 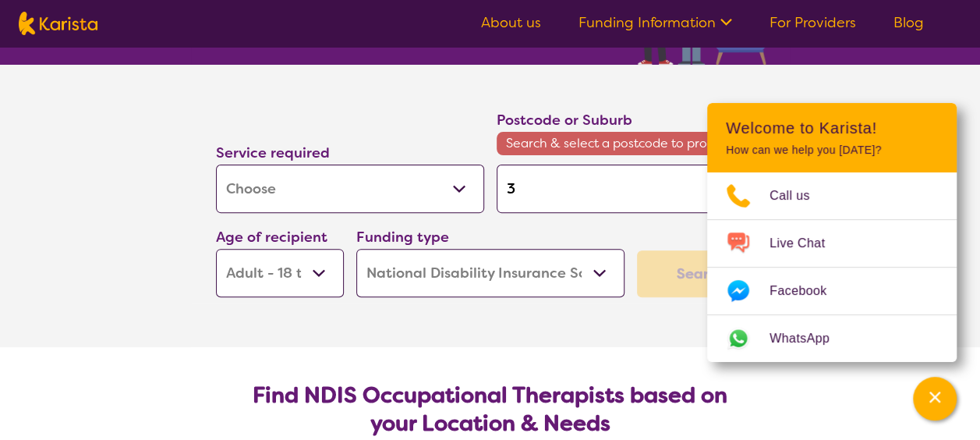 I want to click on img: Karista logo, so click(x=58, y=23).